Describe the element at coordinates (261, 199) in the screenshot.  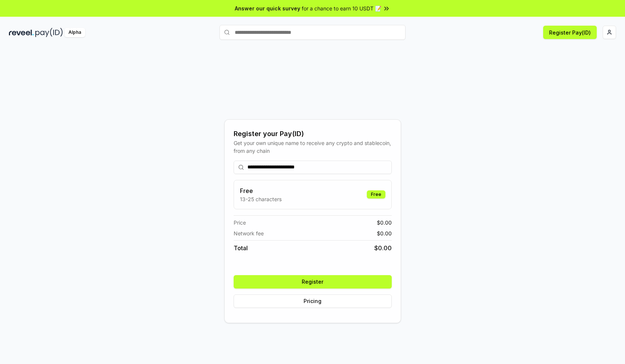
I see `p: 13-25 characters` at that location.